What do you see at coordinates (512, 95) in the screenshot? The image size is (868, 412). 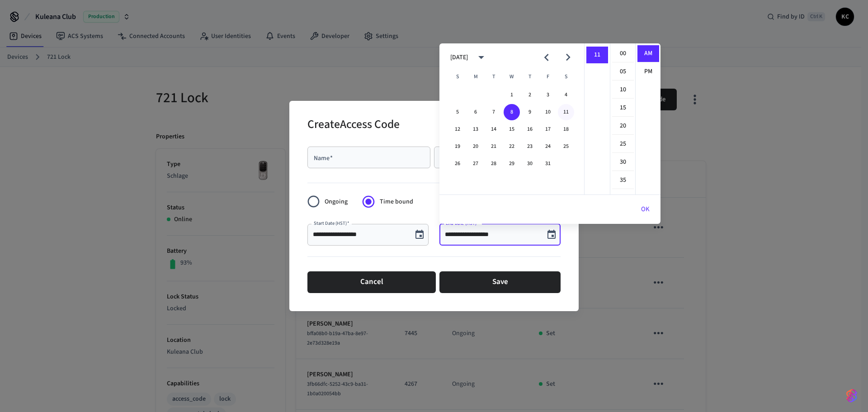 I see `button: 1` at bounding box center [512, 95].